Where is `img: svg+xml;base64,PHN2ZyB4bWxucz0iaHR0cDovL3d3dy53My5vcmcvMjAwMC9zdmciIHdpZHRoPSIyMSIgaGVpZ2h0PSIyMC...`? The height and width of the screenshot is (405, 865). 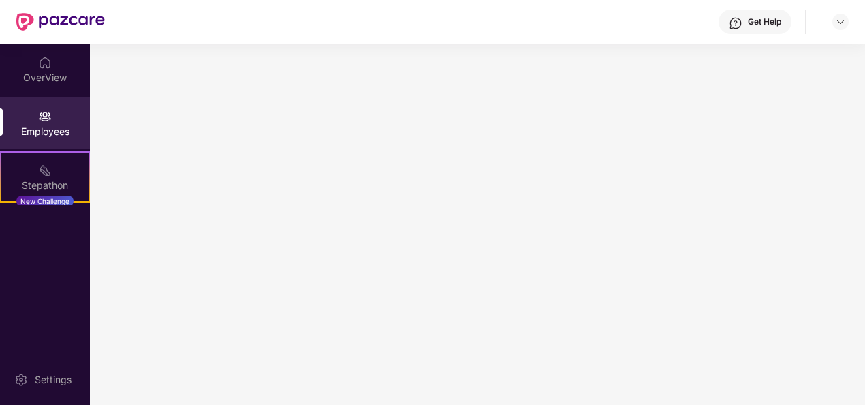
img: svg+xml;base64,PHN2ZyB4bWxucz0iaHR0cDovL3d3dy53My5vcmcvMjAwMC9zdmciIHdpZHRoPSIyMSIgaGVpZ2h0PSIyMC... is located at coordinates (45, 170).